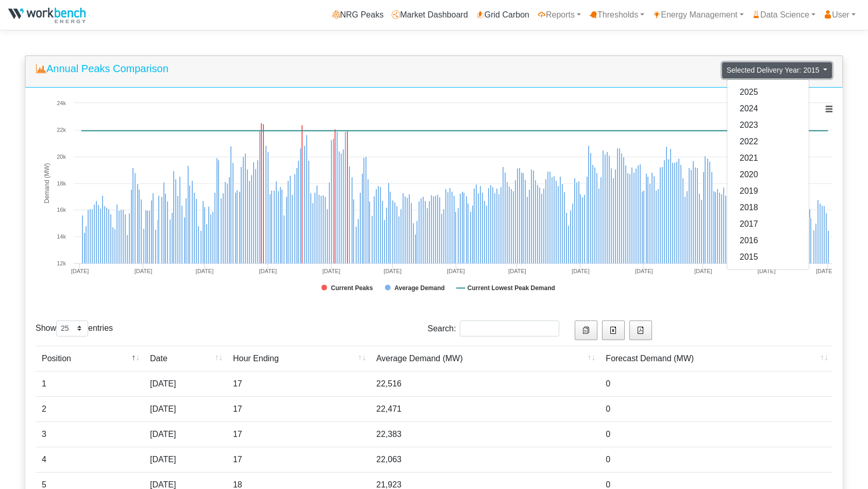 Image resolution: width=868 pixels, height=489 pixels. I want to click on img: NRGPeaks.png, so click(47, 15).